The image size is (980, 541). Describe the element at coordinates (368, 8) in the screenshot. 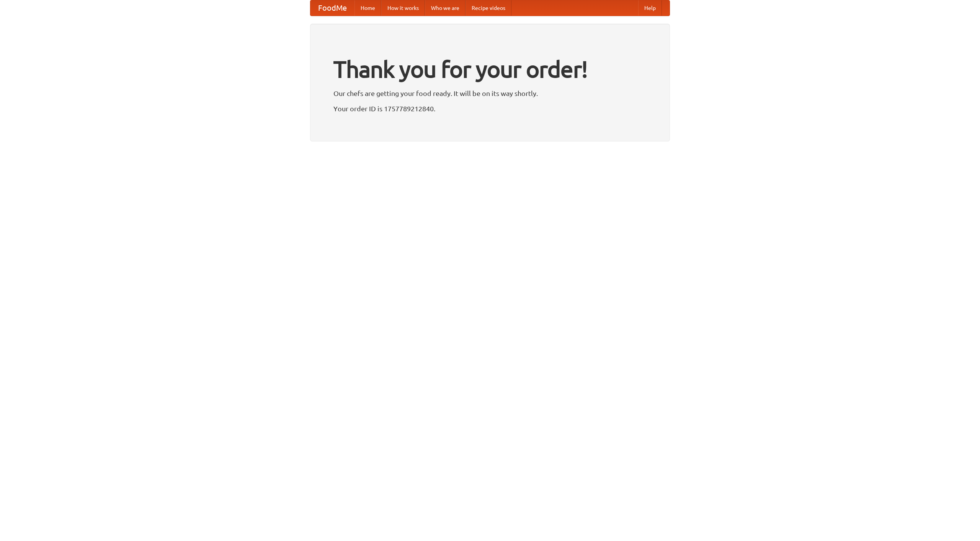

I see `a: Home` at that location.